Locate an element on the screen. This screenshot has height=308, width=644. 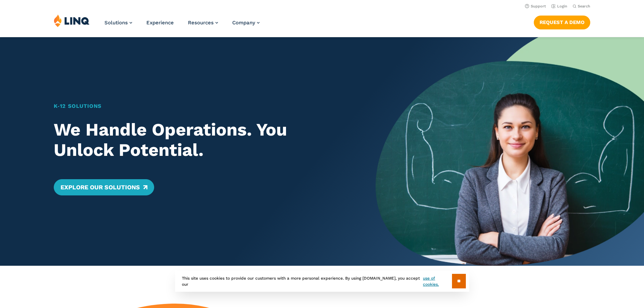
span: Solutions is located at coordinates (116, 23).